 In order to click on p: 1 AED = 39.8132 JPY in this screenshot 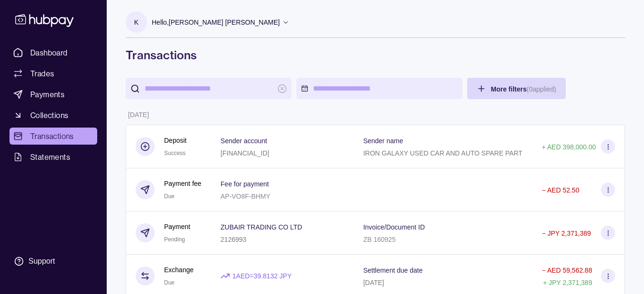, I will do `click(262, 276)`.